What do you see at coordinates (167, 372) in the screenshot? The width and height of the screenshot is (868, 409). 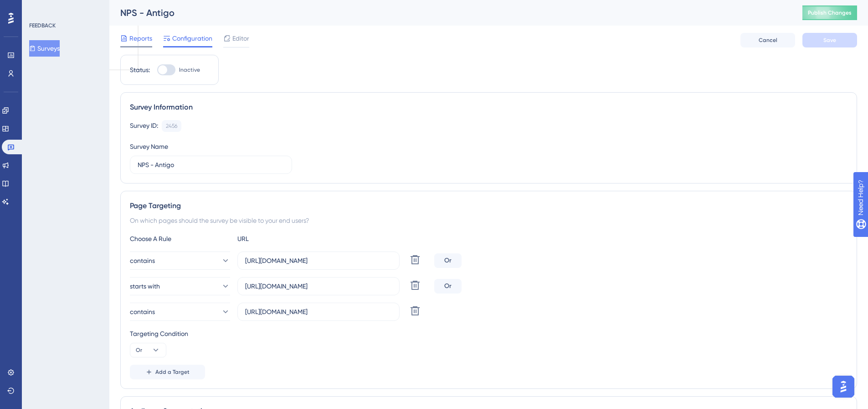 I see `button: Add a Target` at bounding box center [167, 372].